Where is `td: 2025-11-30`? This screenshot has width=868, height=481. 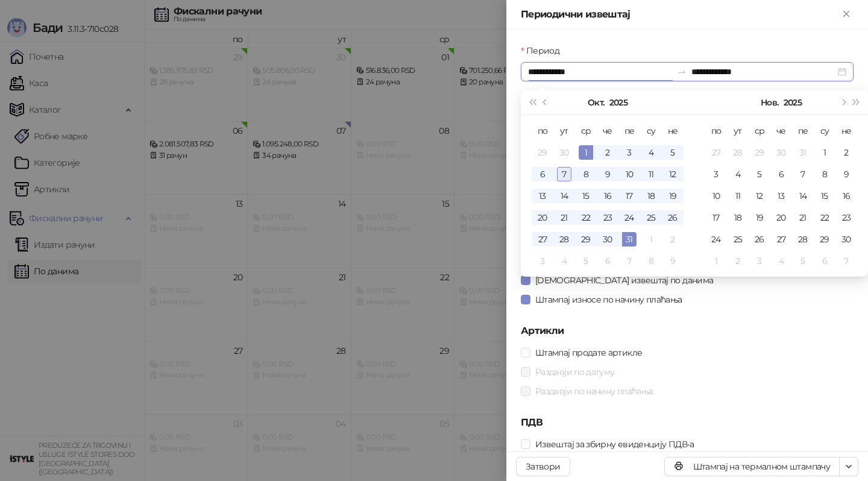
td: 2025-11-30 is located at coordinates (846, 239).